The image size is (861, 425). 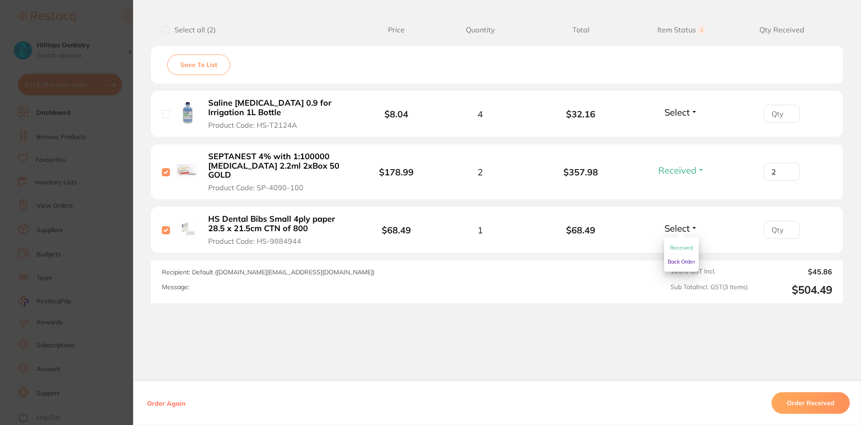 I want to click on span: Item Status, so click(x=682, y=30).